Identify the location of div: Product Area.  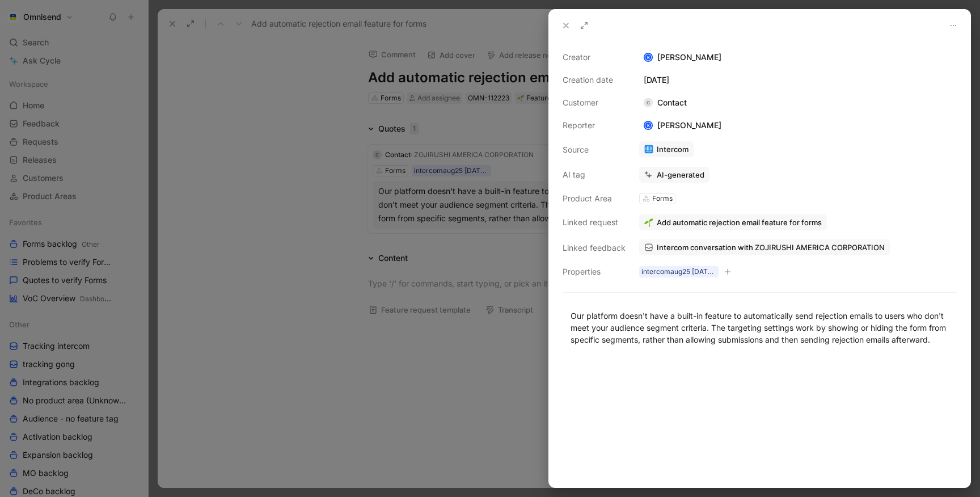
(594, 199).